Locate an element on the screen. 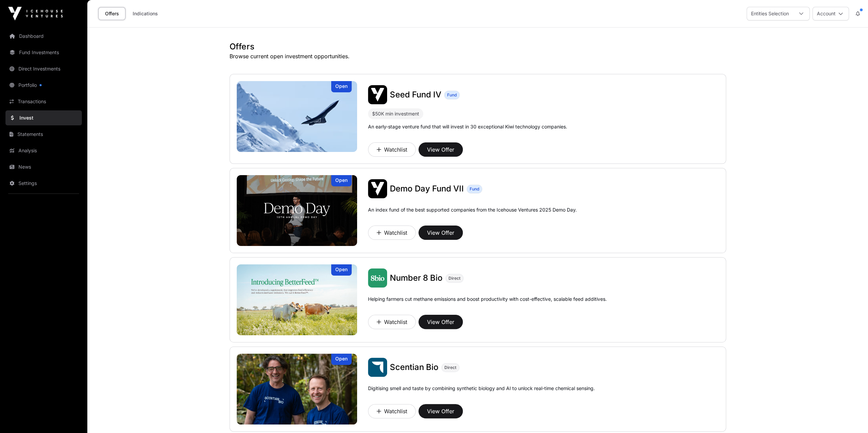 The height and width of the screenshot is (433, 868). div: Entities Selection is located at coordinates (770, 13).